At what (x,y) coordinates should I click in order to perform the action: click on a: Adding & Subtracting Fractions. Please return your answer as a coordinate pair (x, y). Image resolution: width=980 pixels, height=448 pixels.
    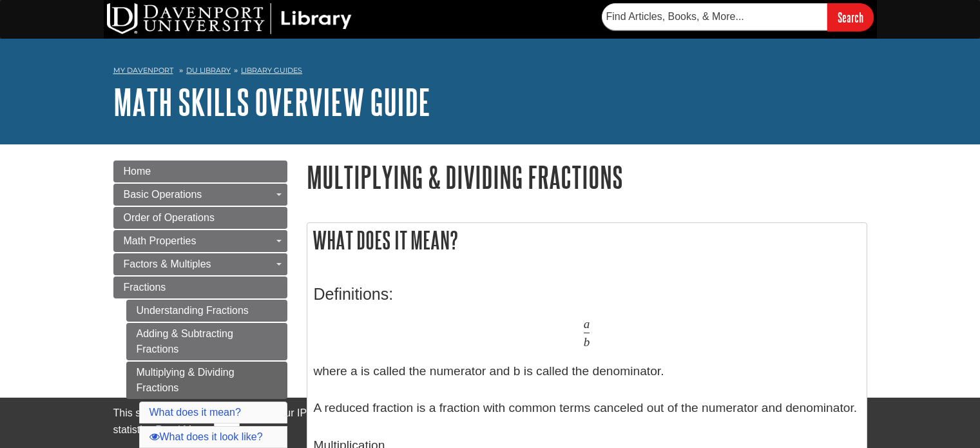
    Looking at the image, I should click on (207, 341).